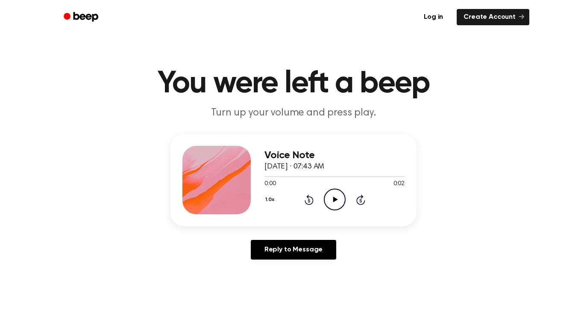 This screenshot has width=587, height=319. I want to click on button: 1.0x, so click(271, 200).